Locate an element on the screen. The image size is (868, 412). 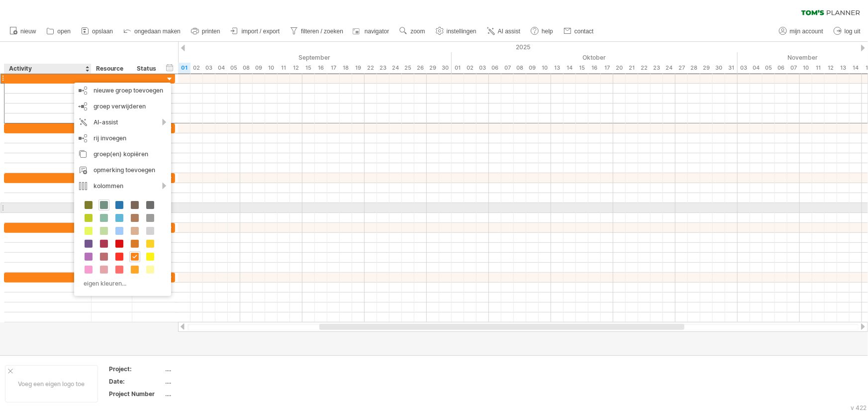
div: woensdag, 10 September 2025 is located at coordinates (271, 68).